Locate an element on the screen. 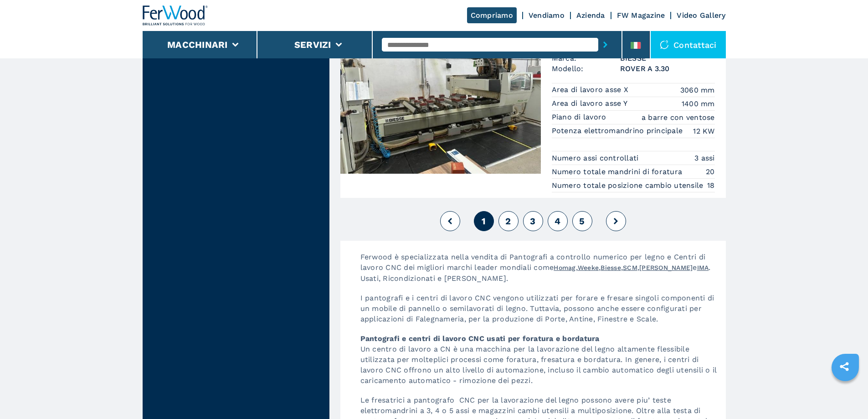  a: Azienda is located at coordinates (591, 15).